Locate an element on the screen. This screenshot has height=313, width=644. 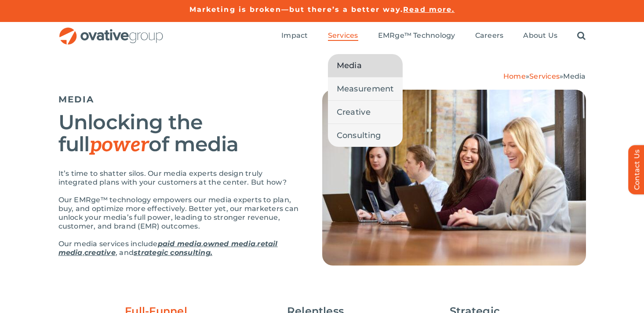
a: Marketing is broken—but there’s a better way. is located at coordinates (296, 9).